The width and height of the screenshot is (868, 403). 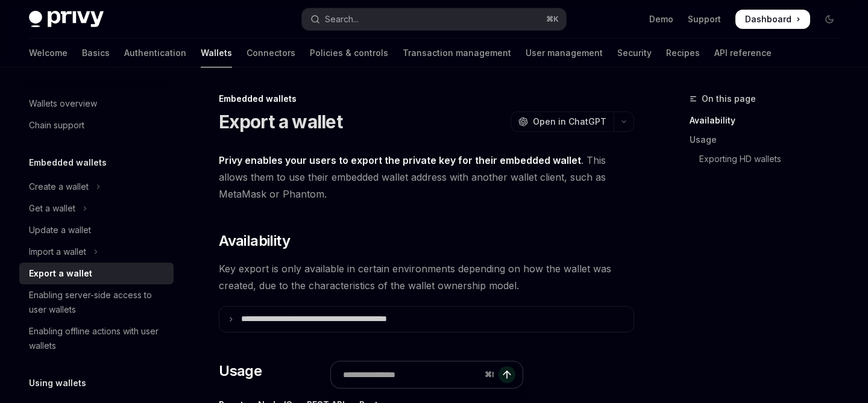 I want to click on a: Basics, so click(x=96, y=53).